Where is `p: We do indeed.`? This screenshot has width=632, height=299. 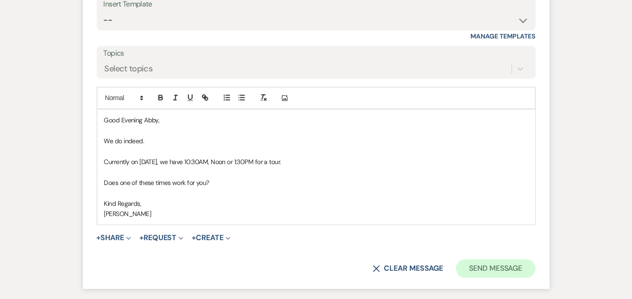 p: We do indeed. is located at coordinates (316, 141).